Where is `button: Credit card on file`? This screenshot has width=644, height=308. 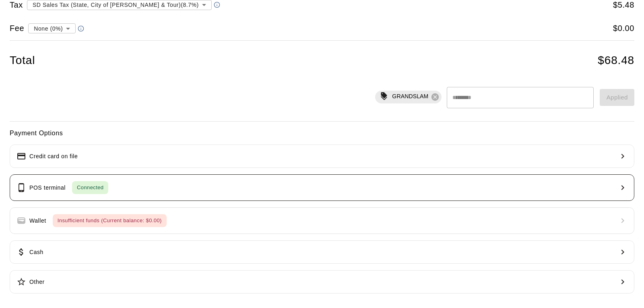 button: Credit card on file is located at coordinates (322, 156).